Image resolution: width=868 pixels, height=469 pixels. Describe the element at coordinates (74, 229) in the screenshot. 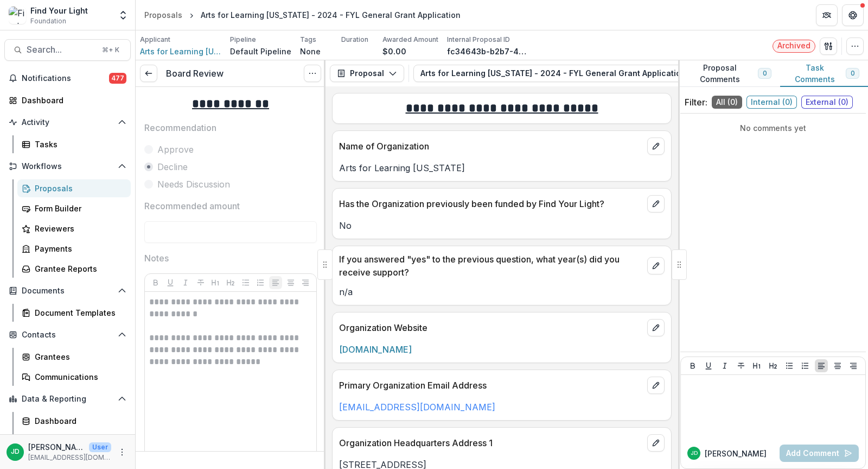

I see `a: Reviewers` at that location.